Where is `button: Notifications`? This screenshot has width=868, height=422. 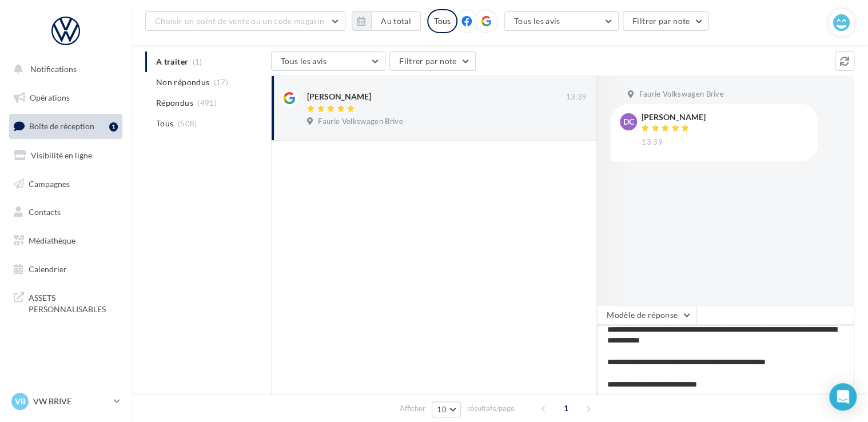
button: Notifications is located at coordinates (63, 69).